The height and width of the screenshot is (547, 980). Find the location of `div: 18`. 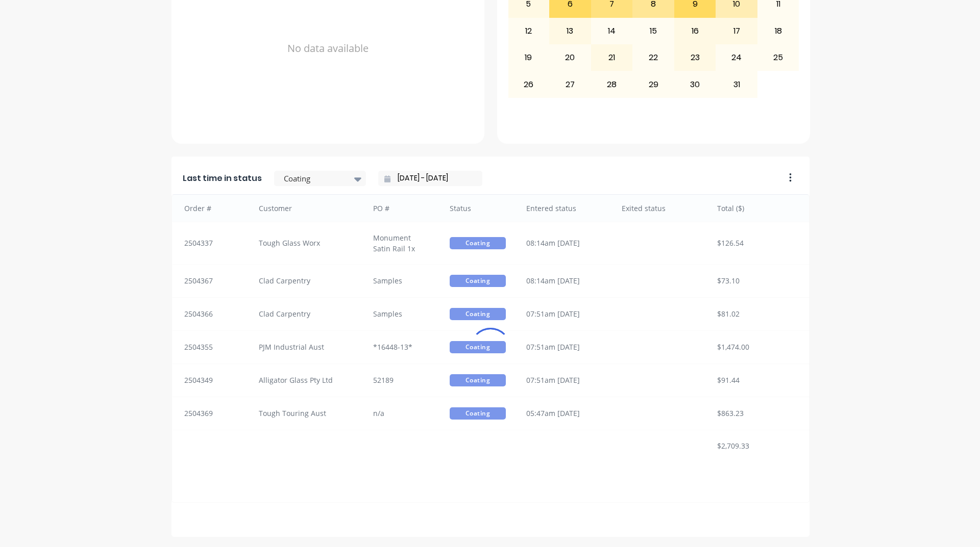

div: 18 is located at coordinates (779, 31).